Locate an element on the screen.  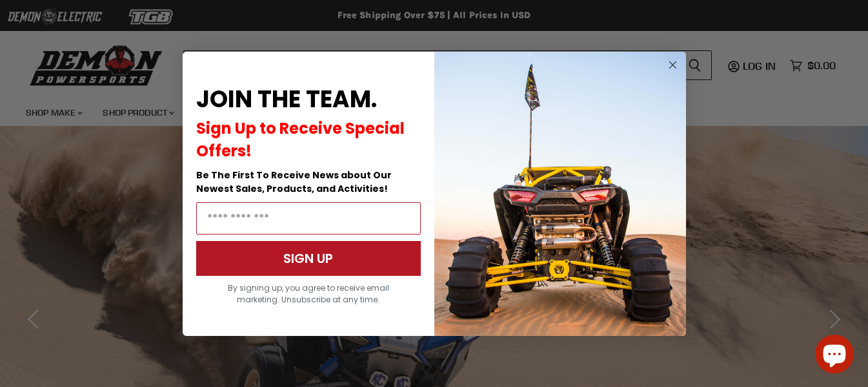
span: Be The First To Receive News about Our Newest Sales, Products, and Activities! is located at coordinates (294, 181).